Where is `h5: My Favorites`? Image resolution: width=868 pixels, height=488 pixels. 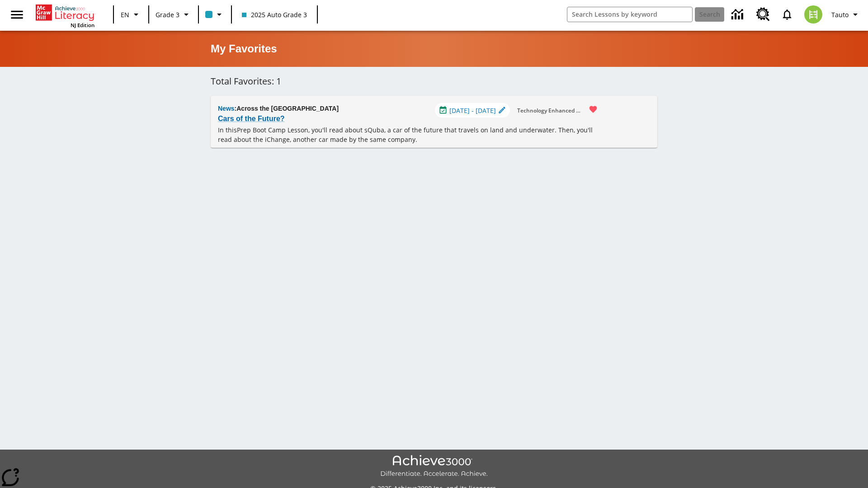
h5: My Favorites is located at coordinates (244, 49).